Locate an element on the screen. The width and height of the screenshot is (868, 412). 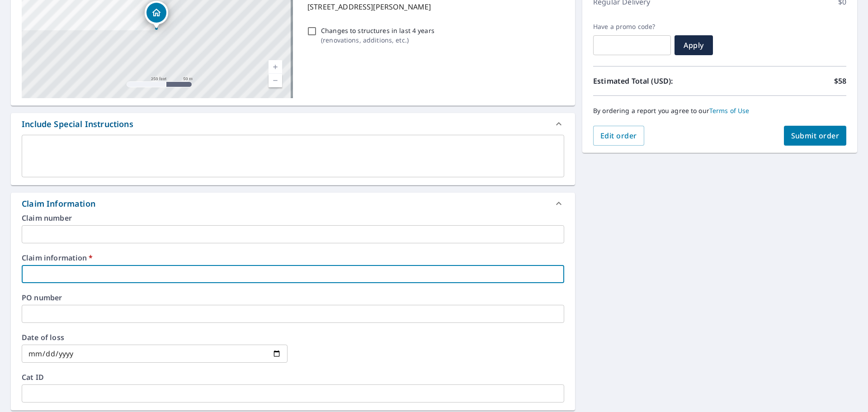
span: Edit order is located at coordinates (619, 136).